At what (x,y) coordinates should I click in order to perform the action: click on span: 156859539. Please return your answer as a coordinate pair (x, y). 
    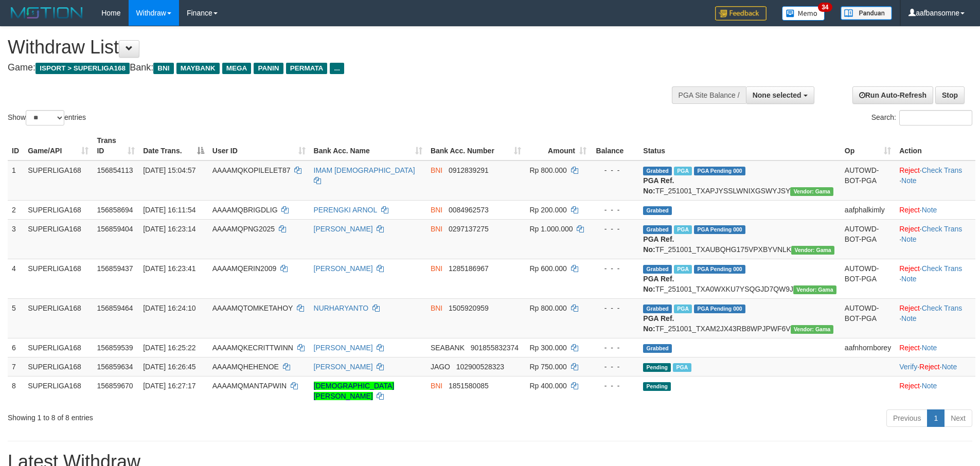
    Looking at the image, I should click on (115, 347).